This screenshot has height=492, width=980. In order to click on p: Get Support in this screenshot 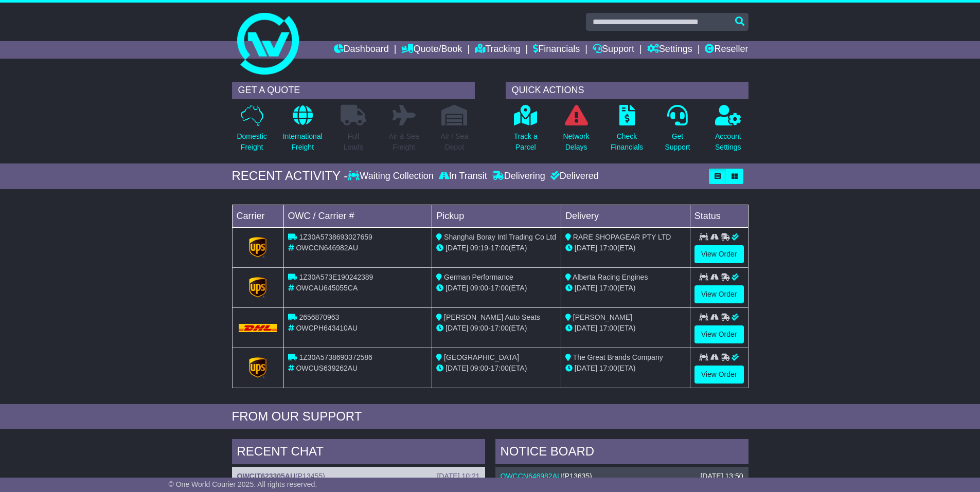, I will do `click(677, 142)`.